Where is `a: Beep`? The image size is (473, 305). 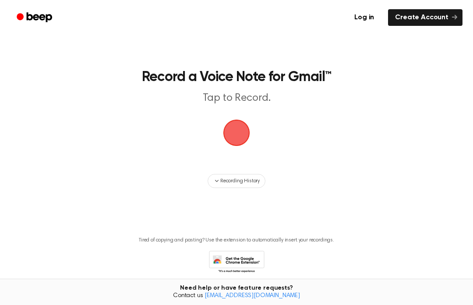 a: Beep is located at coordinates (35, 18).